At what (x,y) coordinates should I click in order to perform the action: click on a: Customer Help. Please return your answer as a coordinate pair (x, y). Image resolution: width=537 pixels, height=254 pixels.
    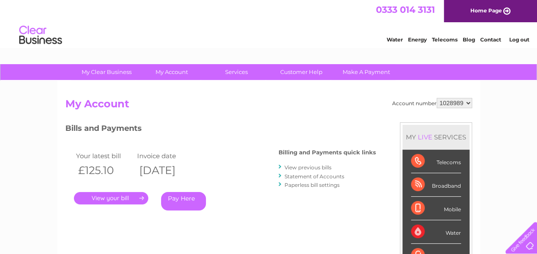
    Looking at the image, I should click on (301, 72).